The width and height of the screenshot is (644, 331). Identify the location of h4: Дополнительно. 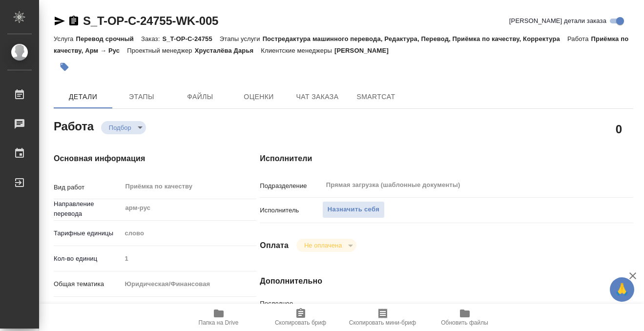
(446, 281).